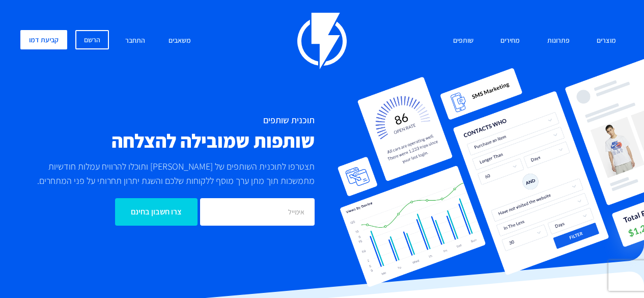 Image resolution: width=644 pixels, height=298 pixels. Describe the element at coordinates (135, 41) in the screenshot. I see `a: התחבר` at that location.